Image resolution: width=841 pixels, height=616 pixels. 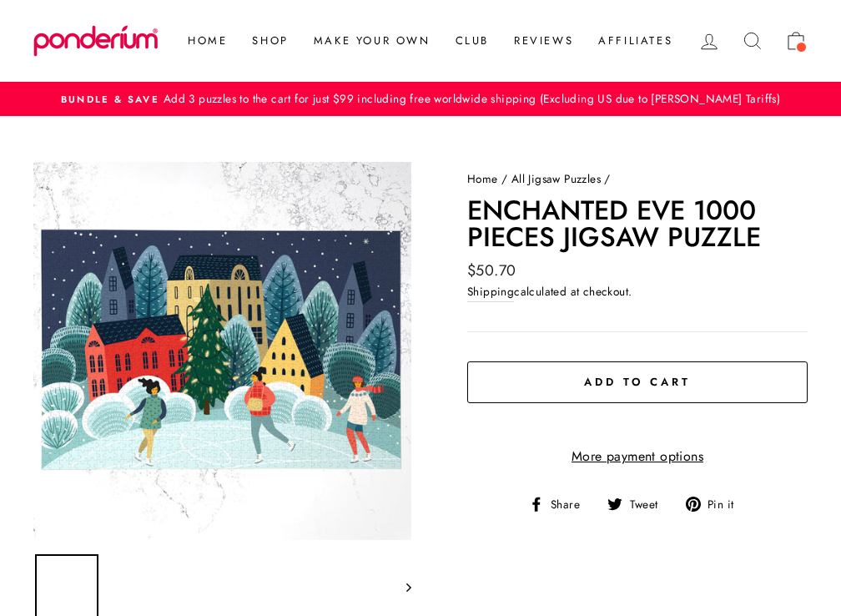 I want to click on a: Bundle & SaveAdd 3 puzzles to the cart for just $99 including free worldwide shipping (Excluding ..., so click(x=420, y=100).